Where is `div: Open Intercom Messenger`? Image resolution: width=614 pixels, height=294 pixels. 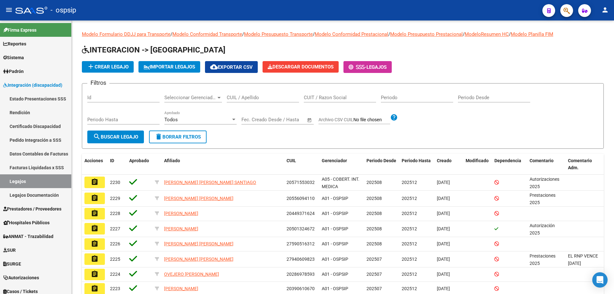 div: Open Intercom Messenger is located at coordinates (600, 280).